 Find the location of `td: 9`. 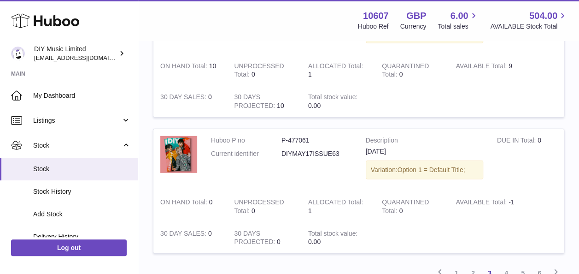

td: 9 is located at coordinates (486, 71).